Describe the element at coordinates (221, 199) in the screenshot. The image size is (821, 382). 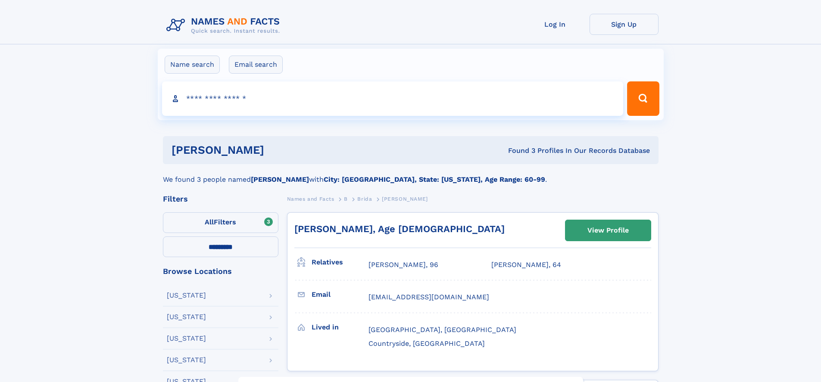
I see `div: Filters` at that location.